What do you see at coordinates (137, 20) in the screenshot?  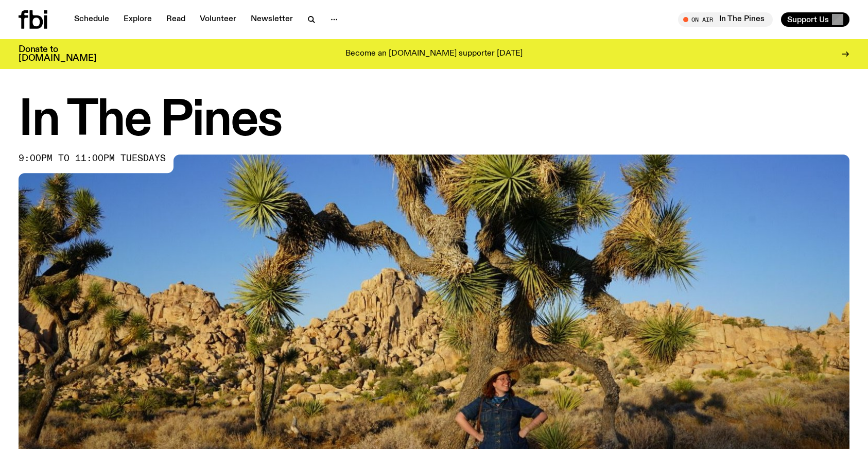 I see `a: Explore` at bounding box center [137, 20].